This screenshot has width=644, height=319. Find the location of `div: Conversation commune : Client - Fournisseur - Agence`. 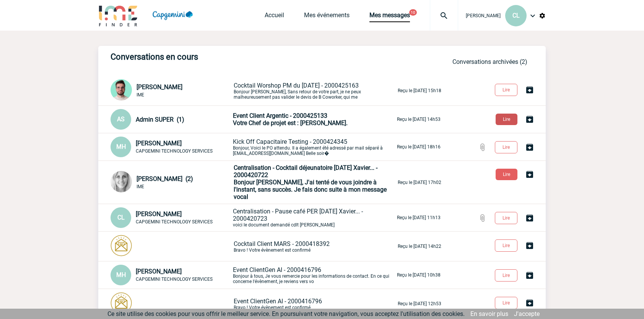

div: Conversation commune : Client - Fournisseur - Agence is located at coordinates (171, 275).